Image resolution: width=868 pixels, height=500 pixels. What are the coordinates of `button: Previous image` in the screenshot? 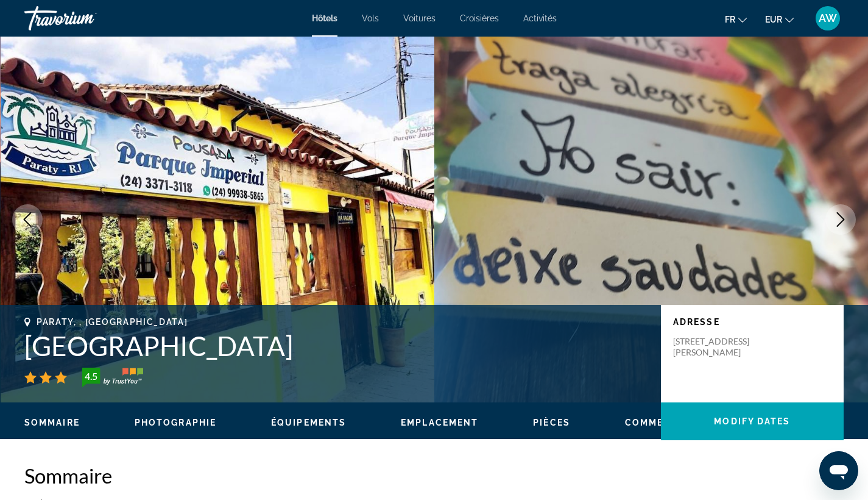 It's located at (28, 220).